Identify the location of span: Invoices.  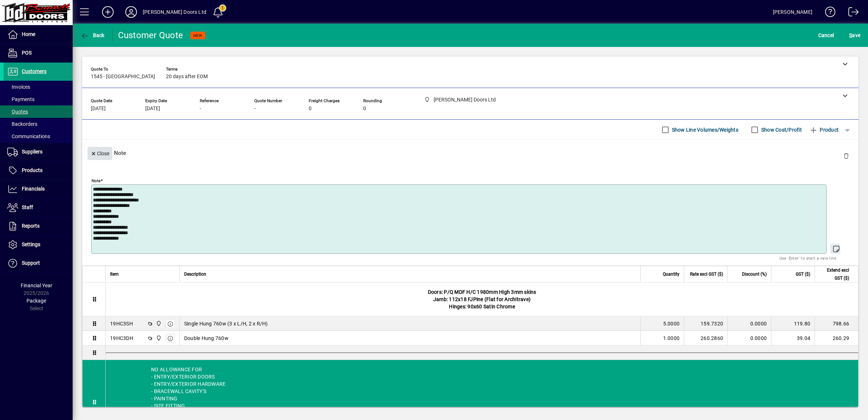
(19, 87).